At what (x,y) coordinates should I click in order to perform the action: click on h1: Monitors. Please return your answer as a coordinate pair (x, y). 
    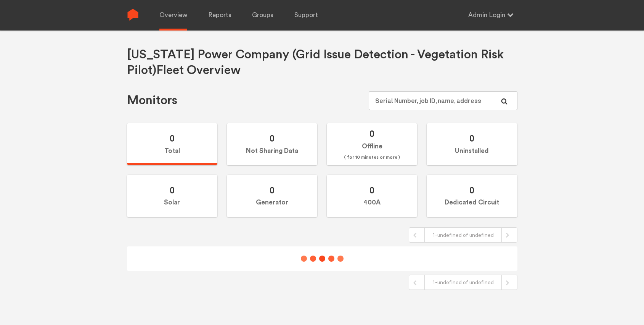
    Looking at the image, I should click on (152, 100).